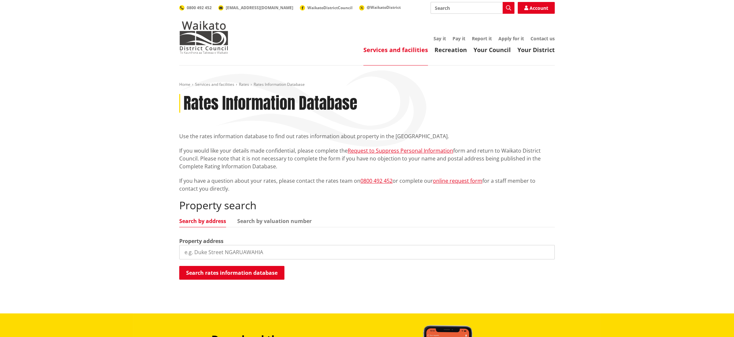  I want to click on img: Waikato District Council - Te Kaunihera aa Takiwaa o Waikato, so click(204, 37).